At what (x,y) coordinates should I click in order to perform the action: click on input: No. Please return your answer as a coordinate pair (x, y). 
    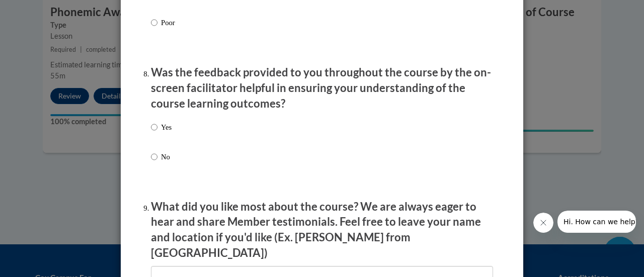
    Looking at the image, I should click on (154, 157).